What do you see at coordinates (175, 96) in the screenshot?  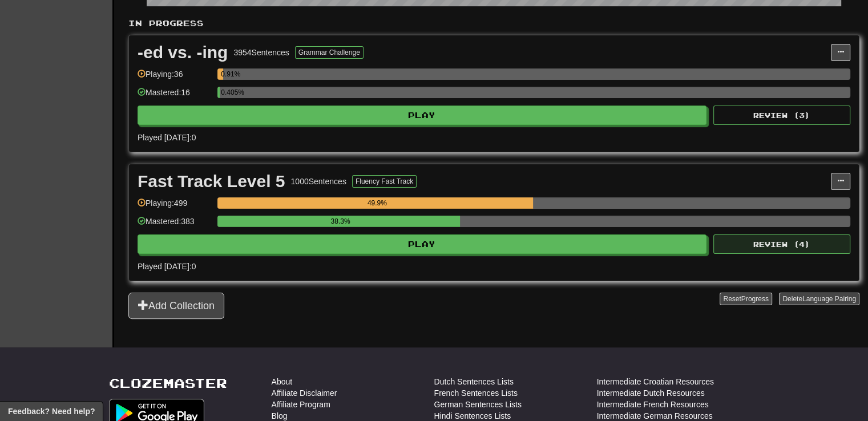 I see `div: Mastered: 16` at bounding box center [175, 96].